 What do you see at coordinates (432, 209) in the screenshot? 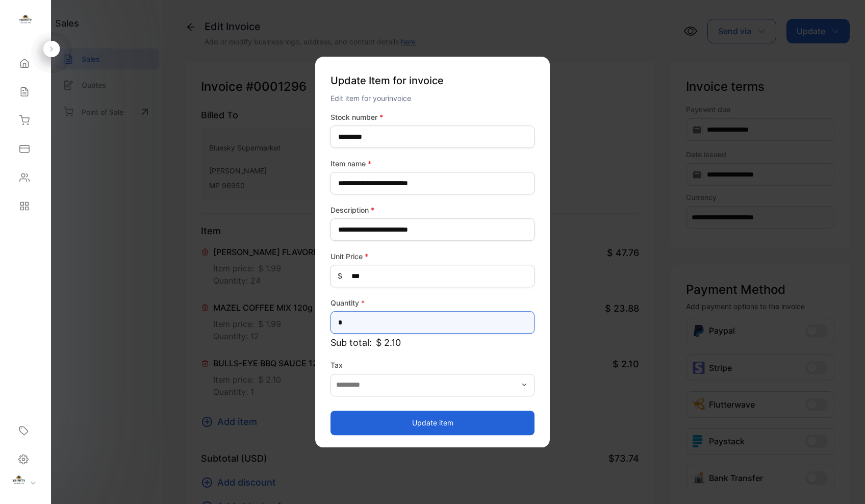
I see `label: Description` at bounding box center [432, 209].